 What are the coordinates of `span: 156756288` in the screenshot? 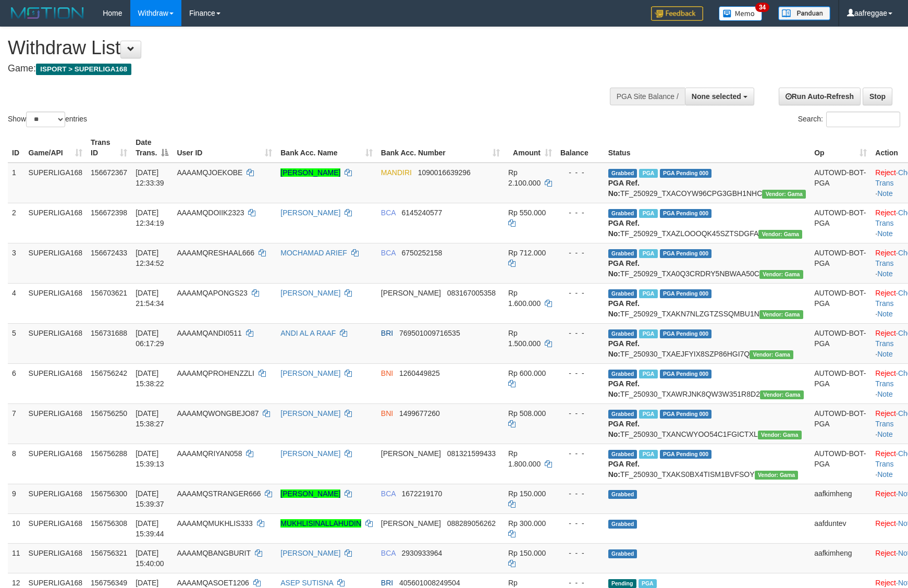 It's located at (109, 454).